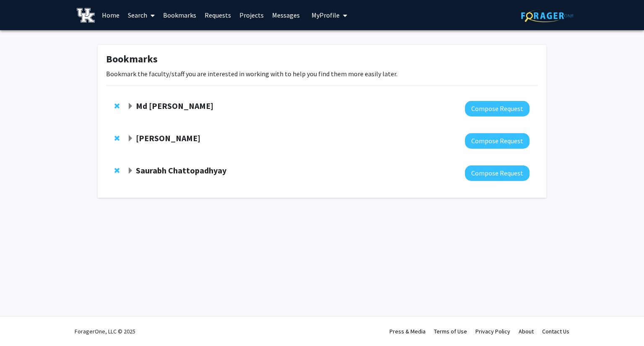 The image size is (644, 346). I want to click on a: About, so click(526, 331).